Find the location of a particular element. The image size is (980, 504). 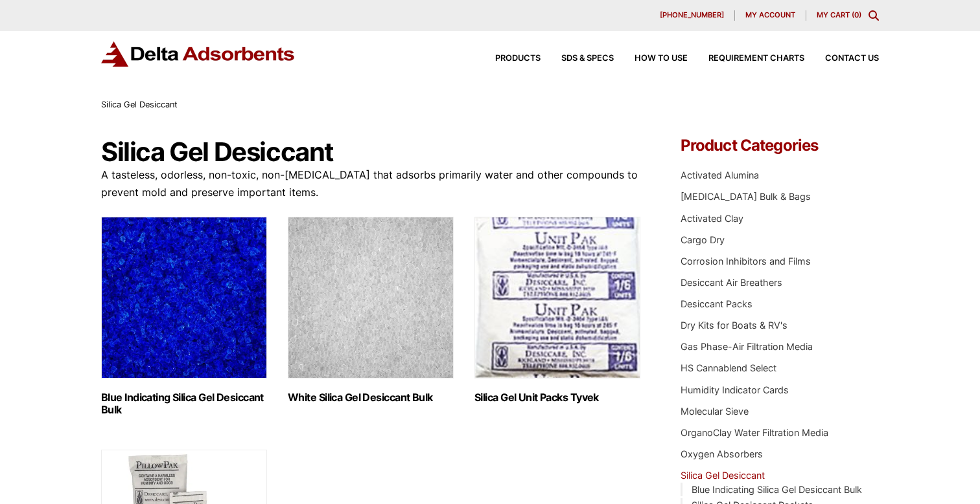

a: Molecular Sieve is located at coordinates (714, 411).